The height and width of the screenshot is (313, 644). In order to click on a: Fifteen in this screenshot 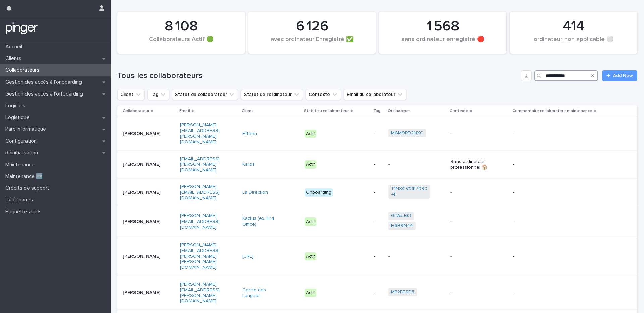, I will do `click(249, 134)`.